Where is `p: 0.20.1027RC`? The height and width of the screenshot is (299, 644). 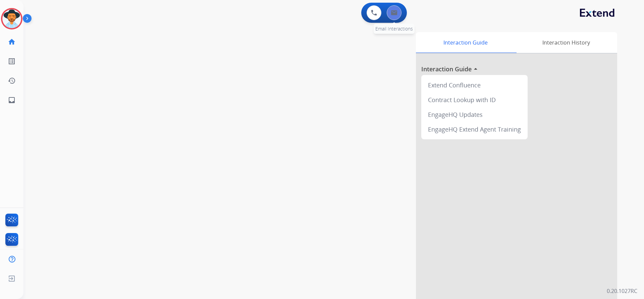 p: 0.20.1027RC is located at coordinates (622, 291).